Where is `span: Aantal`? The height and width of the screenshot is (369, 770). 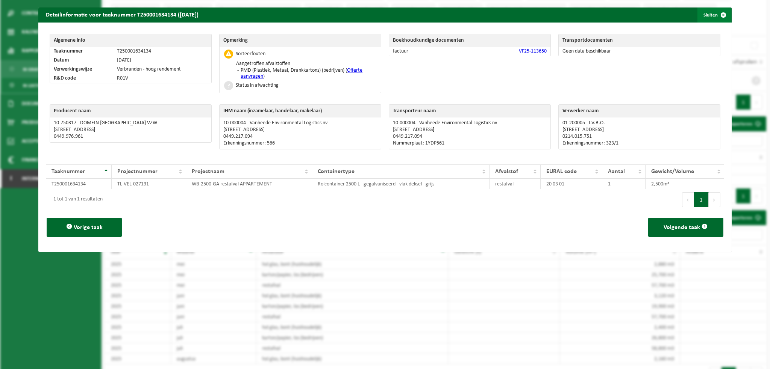 span: Aantal is located at coordinates (616, 172).